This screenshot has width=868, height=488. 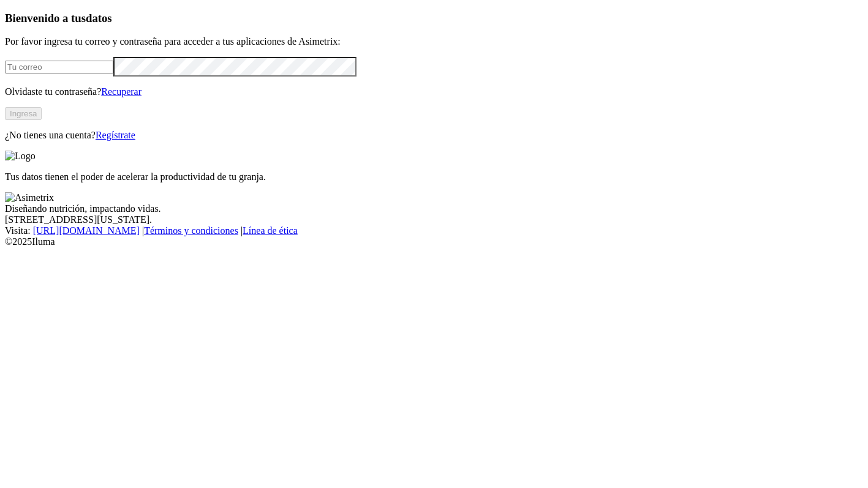 I want to click on img: Asimetrix, so click(x=30, y=198).